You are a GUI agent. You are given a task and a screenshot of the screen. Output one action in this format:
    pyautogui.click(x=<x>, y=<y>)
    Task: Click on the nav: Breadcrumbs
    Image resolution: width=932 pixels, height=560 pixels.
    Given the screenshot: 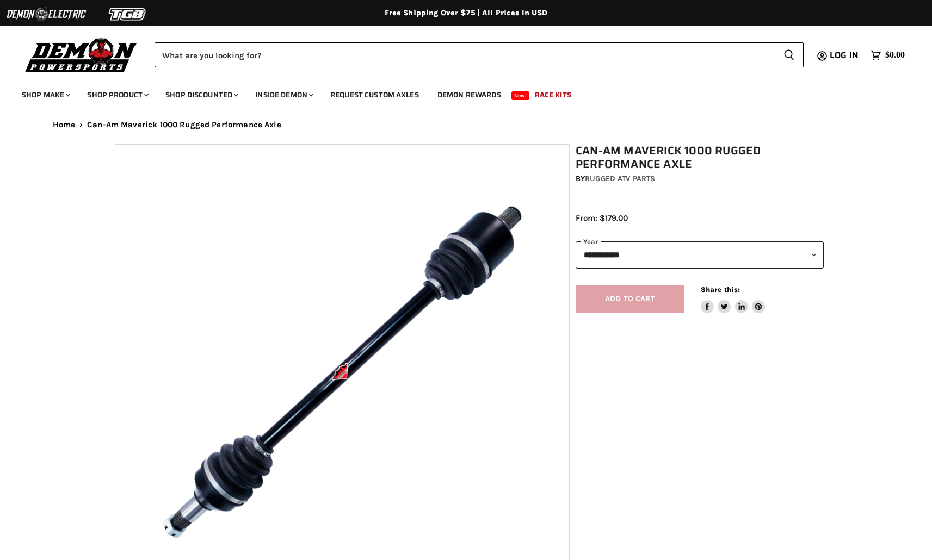 What is the action you would take?
    pyautogui.click(x=466, y=125)
    